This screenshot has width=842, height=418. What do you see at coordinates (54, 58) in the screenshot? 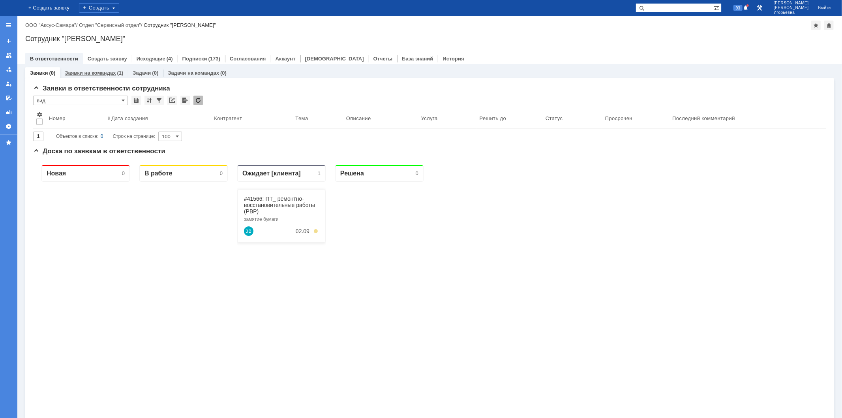
I see `a: В ответственности` at bounding box center [54, 58].